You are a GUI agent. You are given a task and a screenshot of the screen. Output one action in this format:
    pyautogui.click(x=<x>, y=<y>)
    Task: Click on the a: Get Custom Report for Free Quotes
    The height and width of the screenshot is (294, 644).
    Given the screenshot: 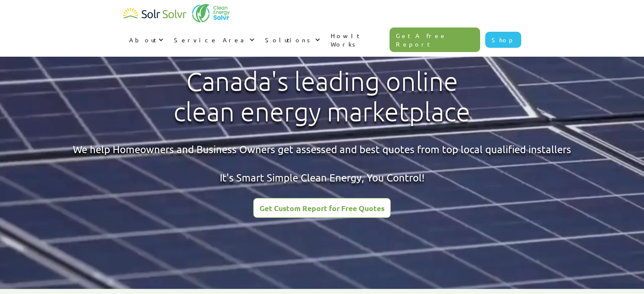 What is the action you would take?
    pyautogui.click(x=322, y=208)
    